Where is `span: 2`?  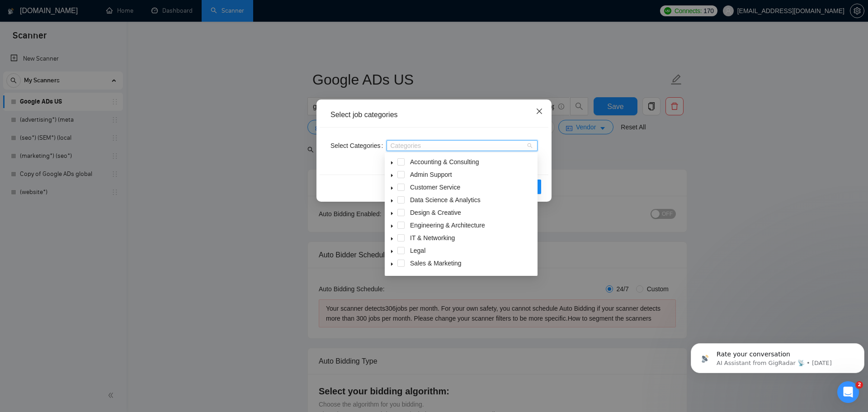
span: 2 is located at coordinates (860, 385).